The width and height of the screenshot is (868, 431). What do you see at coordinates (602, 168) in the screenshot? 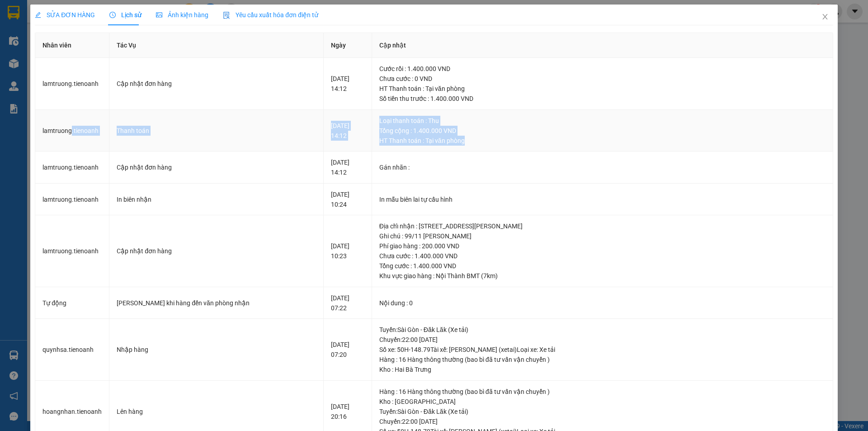
I see `div: Gán nhãn :` at bounding box center [602, 168].